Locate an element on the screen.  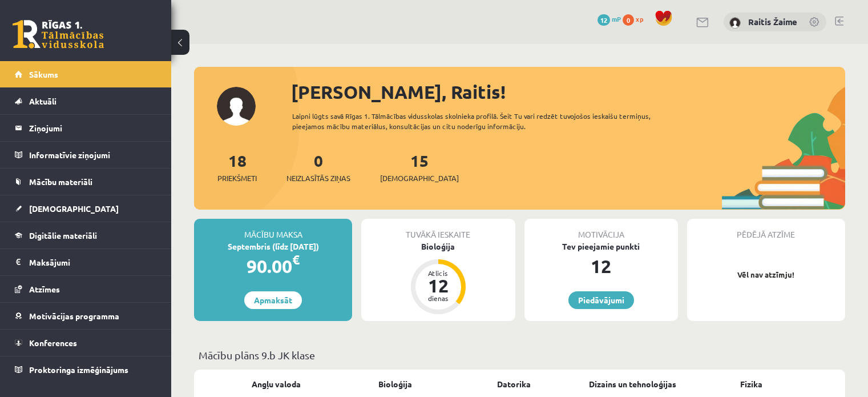
div: Tuvākā ieskaite is located at coordinates (438, 230).